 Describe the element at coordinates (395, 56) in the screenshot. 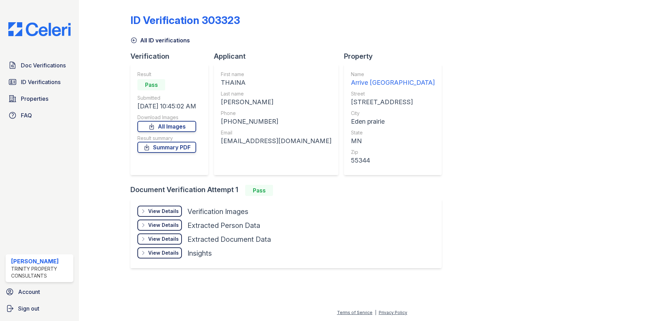

I see `div: Property` at that location.